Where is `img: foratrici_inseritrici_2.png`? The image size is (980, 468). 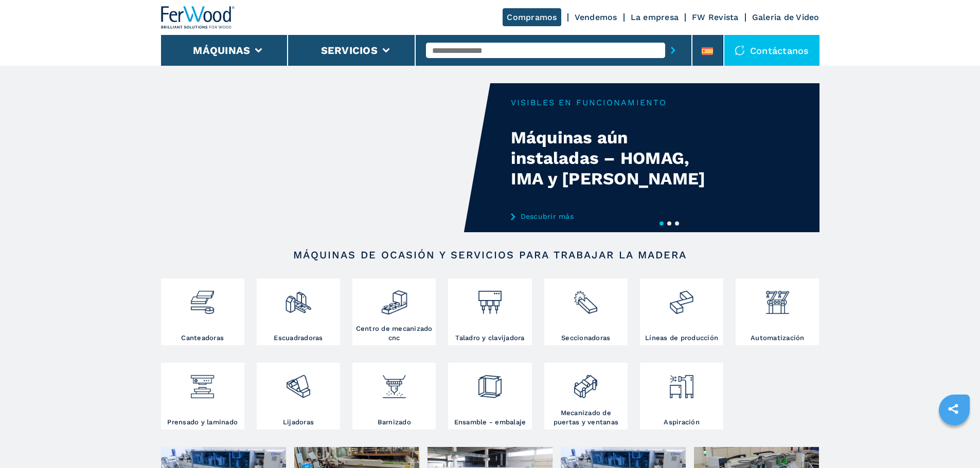 img: foratrici_inseritrici_2.png is located at coordinates (490, 299).